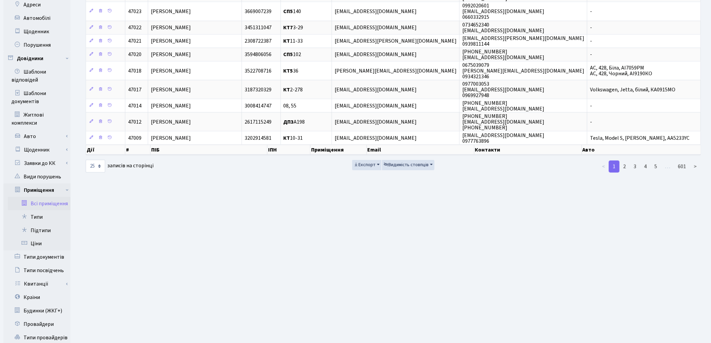 The image size is (711, 343). I want to click on a: Автомобілі, so click(37, 18).